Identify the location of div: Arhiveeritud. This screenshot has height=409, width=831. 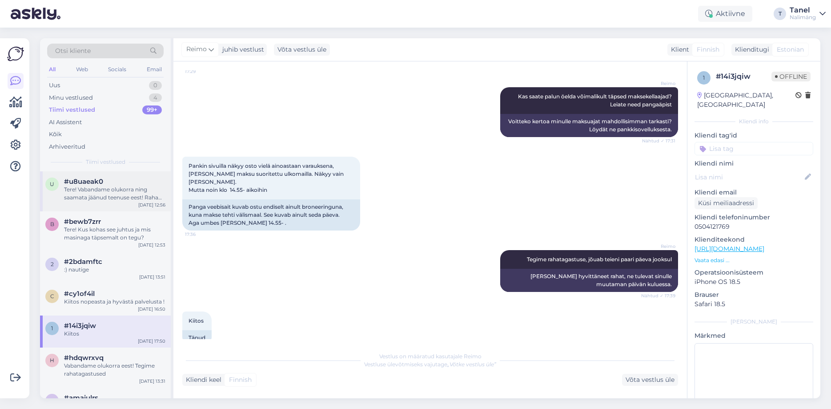
(67, 147).